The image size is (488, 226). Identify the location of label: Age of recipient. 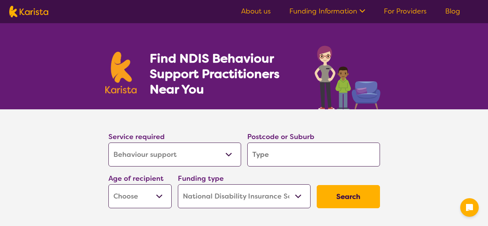
(136, 178).